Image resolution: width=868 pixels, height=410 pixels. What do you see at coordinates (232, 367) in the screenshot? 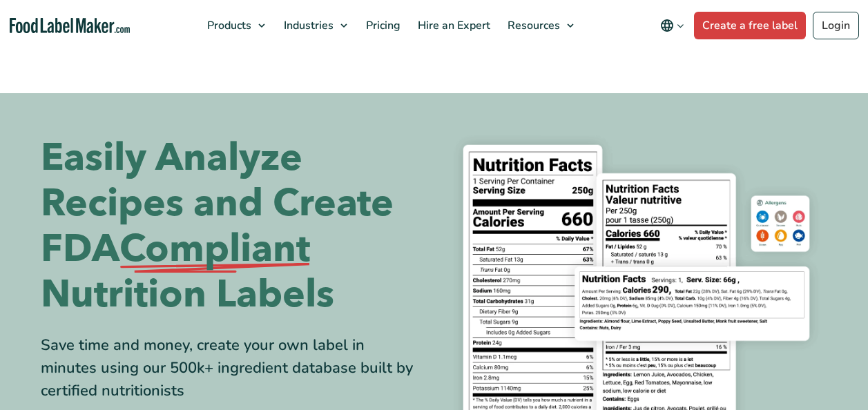
I see `div: Save time and money, create your own label in minutes using our 500k+ ingredient database built b...` at bounding box center [232, 367].